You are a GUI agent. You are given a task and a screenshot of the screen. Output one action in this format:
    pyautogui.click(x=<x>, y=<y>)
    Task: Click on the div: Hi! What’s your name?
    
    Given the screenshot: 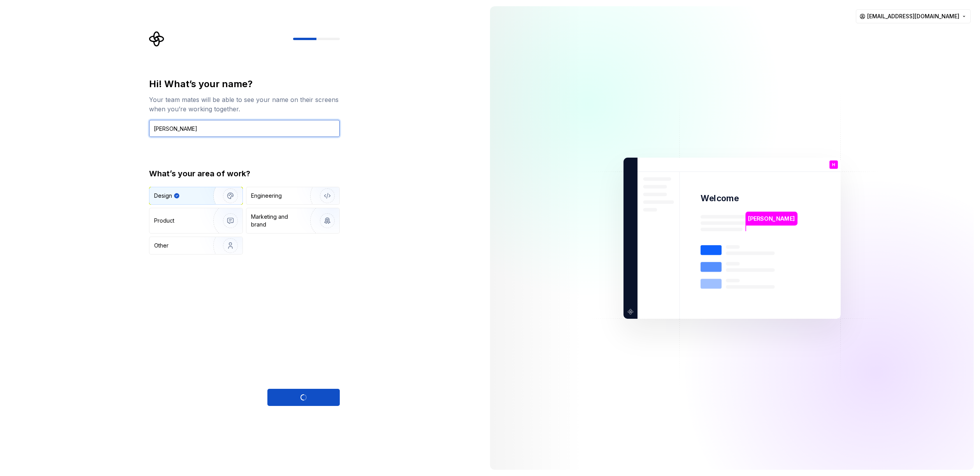 What is the action you would take?
    pyautogui.click(x=245, y=84)
    